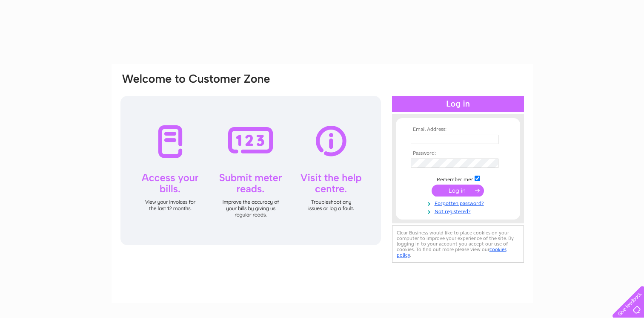  What do you see at coordinates (459, 244) in the screenshot?
I see `div: Clear Business would like to place cookies on your computer to improve your experience of the sit...` at bounding box center [459, 244].